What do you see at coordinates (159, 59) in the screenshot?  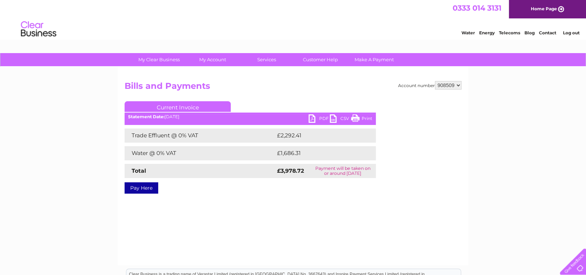 I see `a: My Clear Business` at bounding box center [159, 59].